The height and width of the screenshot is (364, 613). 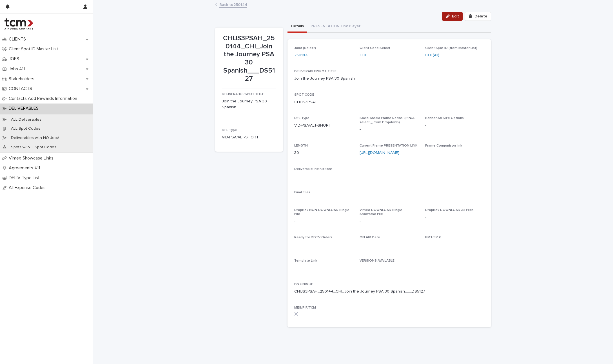 What do you see at coordinates (305, 308) in the screenshot?
I see `span: MES/PIF/TCM` at bounding box center [305, 308].